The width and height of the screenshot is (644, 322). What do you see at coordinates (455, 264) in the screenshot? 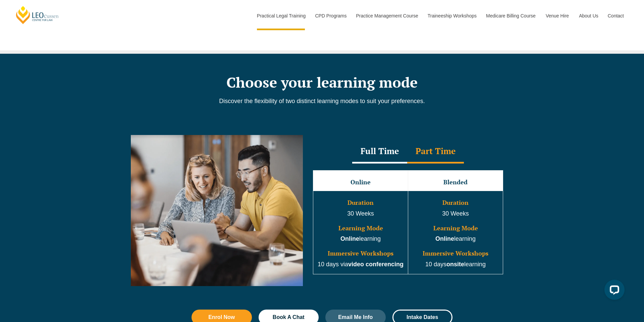
I see `strong: onsite` at bounding box center [455, 264].